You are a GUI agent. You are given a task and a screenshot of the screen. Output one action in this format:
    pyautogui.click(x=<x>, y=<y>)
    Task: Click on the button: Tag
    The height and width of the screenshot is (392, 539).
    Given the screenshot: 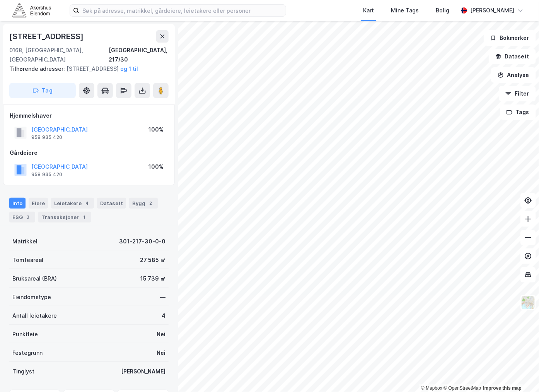 What is the action you would take?
    pyautogui.click(x=43, y=90)
    